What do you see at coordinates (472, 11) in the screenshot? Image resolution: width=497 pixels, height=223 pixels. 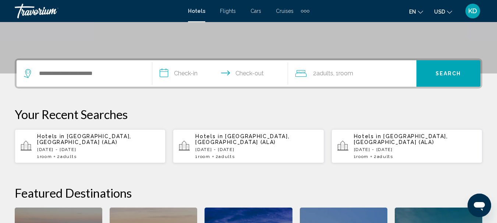 I see `span: KD` at bounding box center [472, 11].